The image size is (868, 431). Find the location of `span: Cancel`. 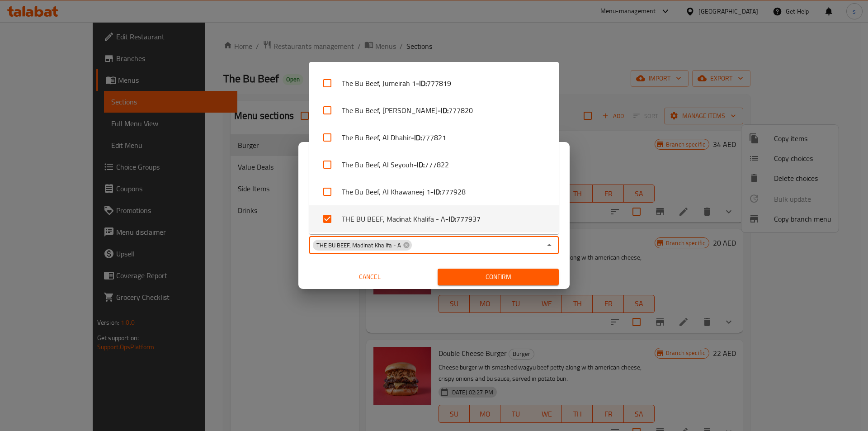

span: Cancel is located at coordinates (370, 276).